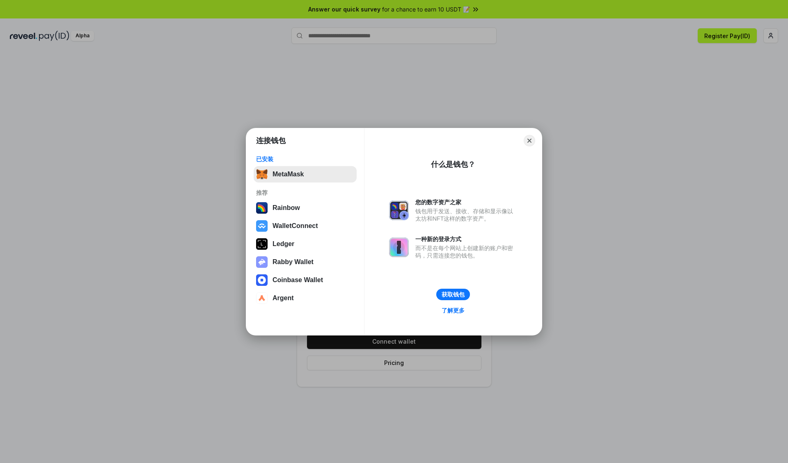 The height and width of the screenshot is (463, 788). Describe the element at coordinates (305, 280) in the screenshot. I see `button: Coinbase Wallet` at that location.